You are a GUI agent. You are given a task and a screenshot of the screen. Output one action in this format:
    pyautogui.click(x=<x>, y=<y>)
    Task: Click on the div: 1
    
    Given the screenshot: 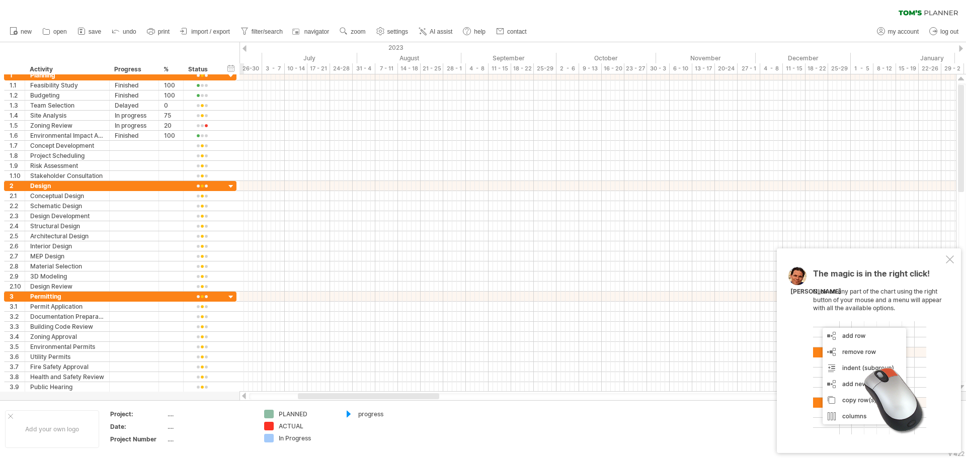 What is the action you would take?
    pyautogui.click(x=17, y=75)
    